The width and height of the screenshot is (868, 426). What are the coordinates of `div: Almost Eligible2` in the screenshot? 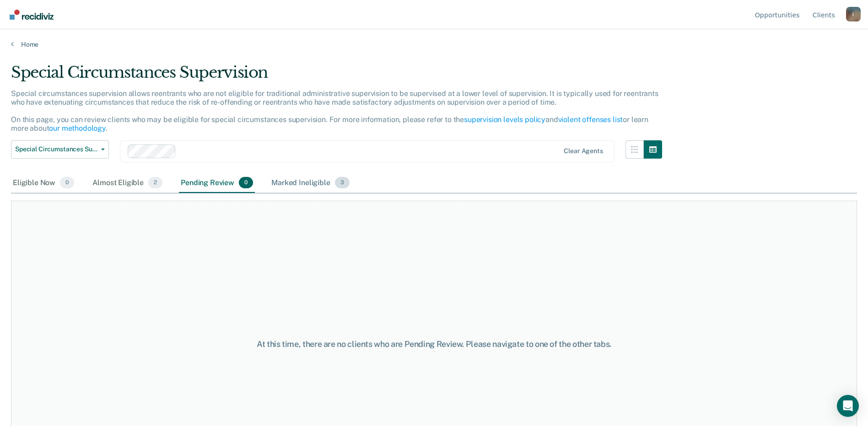 It's located at (127, 183).